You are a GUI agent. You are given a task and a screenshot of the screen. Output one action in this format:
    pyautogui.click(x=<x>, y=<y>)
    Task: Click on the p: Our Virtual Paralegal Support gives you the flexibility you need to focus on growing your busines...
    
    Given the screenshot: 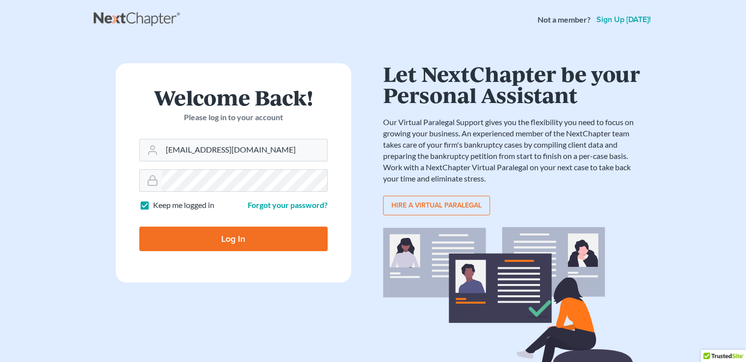 What is the action you would take?
    pyautogui.click(x=513, y=150)
    